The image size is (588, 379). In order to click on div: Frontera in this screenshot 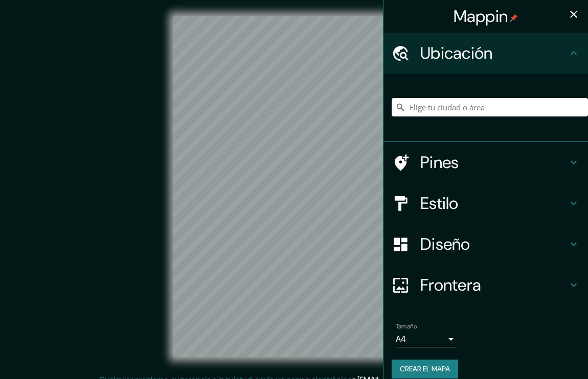, I will do `click(486, 285)`.